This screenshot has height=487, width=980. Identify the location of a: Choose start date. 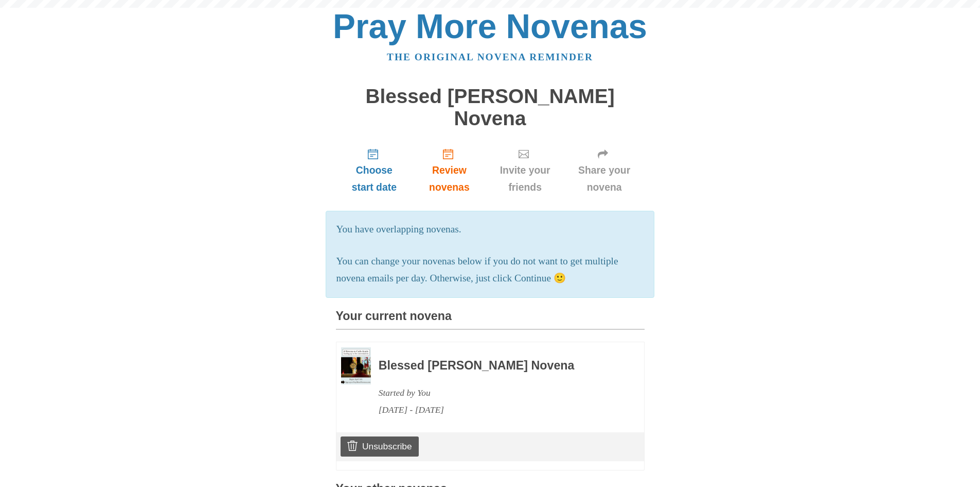
(375, 170).